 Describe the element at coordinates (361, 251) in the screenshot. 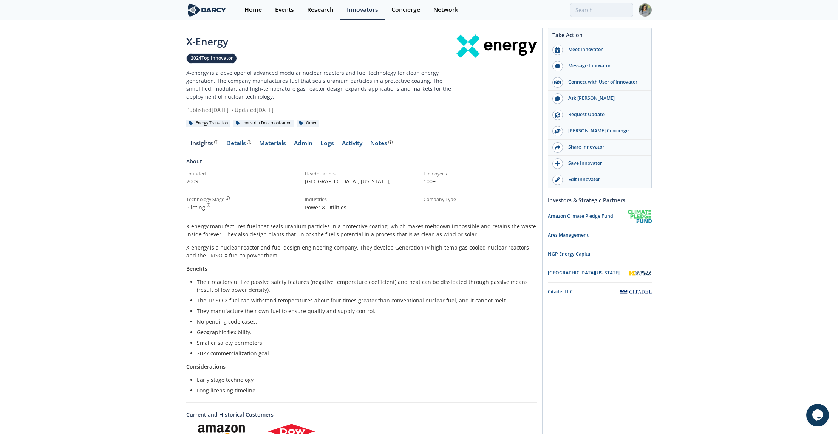

I see `p: X-energy is a nuclear reactor and fuel design engineering company. They develop Generation IV hig...` at that location.